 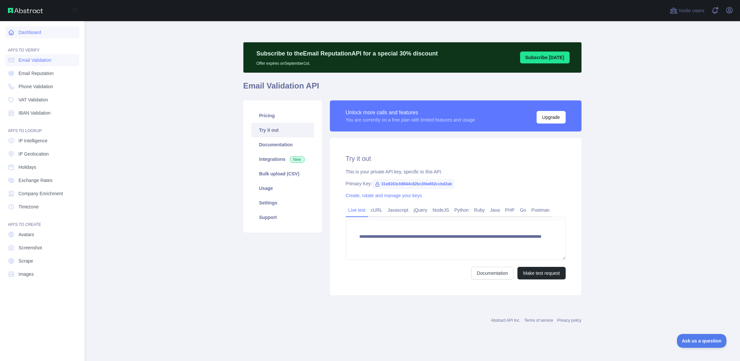 What do you see at coordinates (283, 130) in the screenshot?
I see `a: Try it out` at bounding box center [283, 130].